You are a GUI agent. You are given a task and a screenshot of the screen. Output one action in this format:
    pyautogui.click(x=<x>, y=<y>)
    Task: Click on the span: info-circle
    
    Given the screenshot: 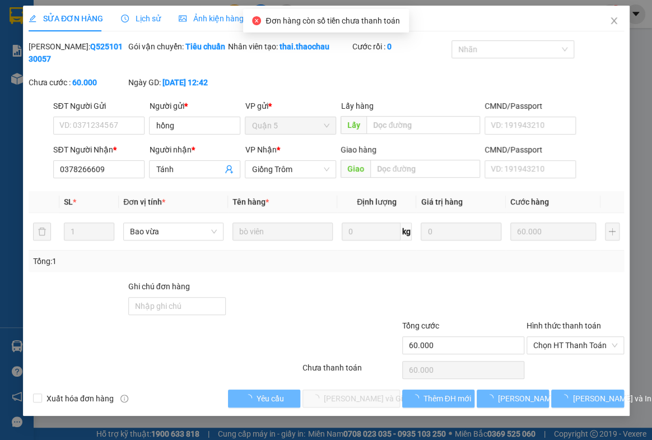 What is the action you would take?
    pyautogui.click(x=124, y=398)
    